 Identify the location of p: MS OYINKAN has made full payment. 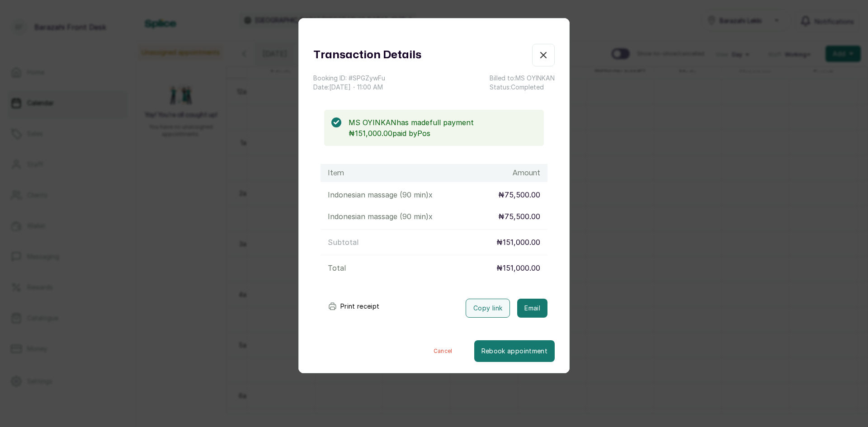
(443, 123).